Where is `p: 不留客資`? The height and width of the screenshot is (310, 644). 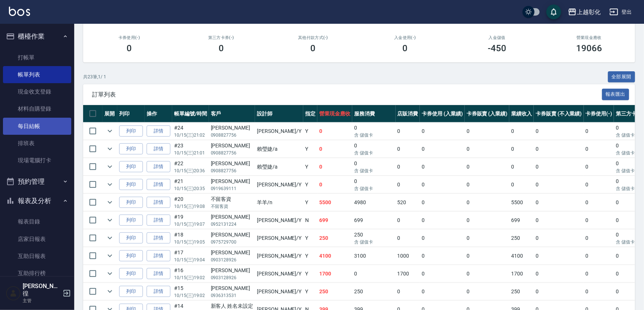 p: 不留客資 is located at coordinates (232, 206).